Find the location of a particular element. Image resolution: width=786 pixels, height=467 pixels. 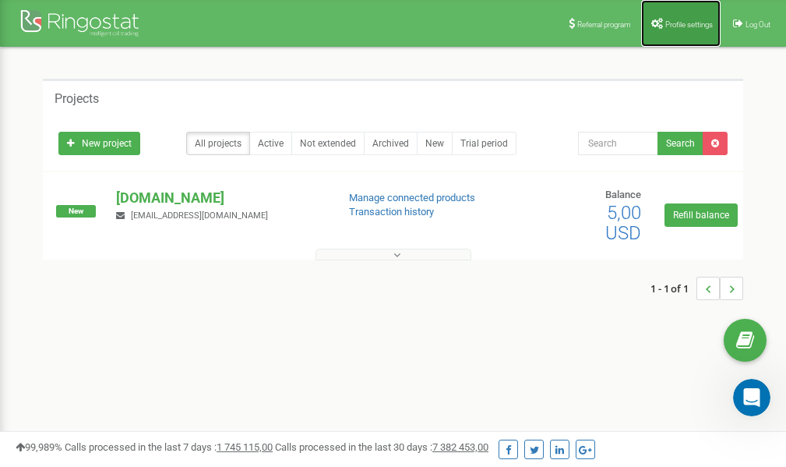

span: Log Out is located at coordinates (758, 24).